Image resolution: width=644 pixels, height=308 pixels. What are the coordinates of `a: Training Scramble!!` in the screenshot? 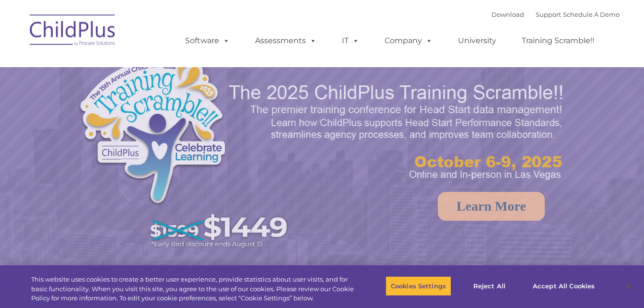 It's located at (558, 41).